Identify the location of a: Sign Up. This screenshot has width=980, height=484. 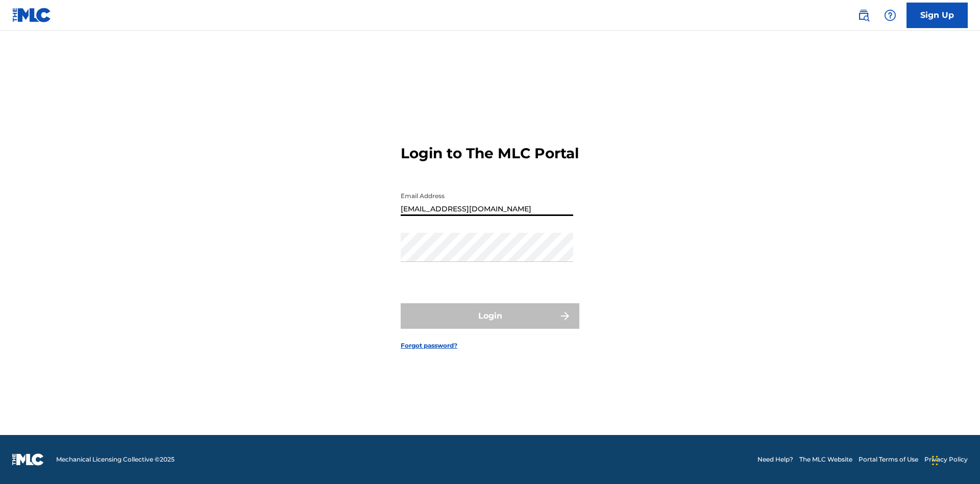
(937, 16).